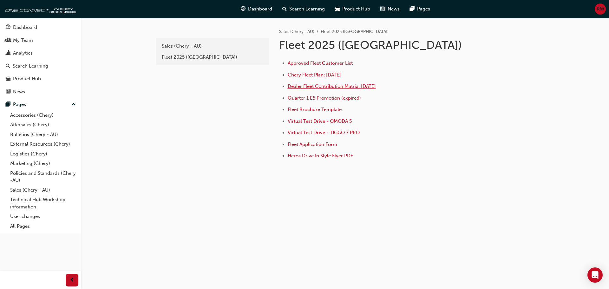 This screenshot has width=609, height=289. I want to click on a: oneconnect, so click(40, 9).